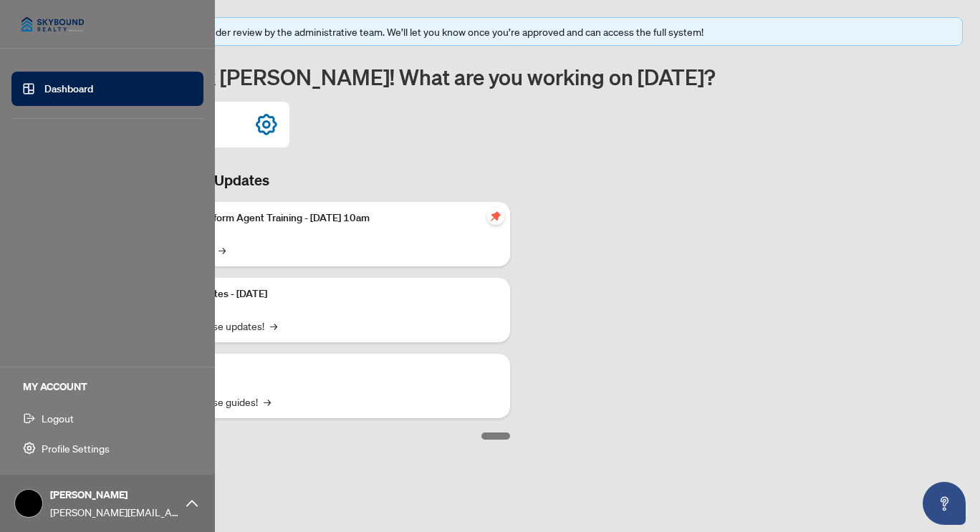  What do you see at coordinates (292, 181) in the screenshot?
I see `h3: Brokerage & Industry Updates` at bounding box center [292, 181].